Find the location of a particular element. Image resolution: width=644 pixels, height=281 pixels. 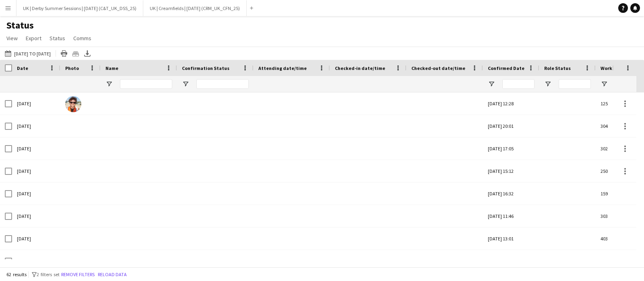

app-action-btn: Export XLSX is located at coordinates (87, 54).